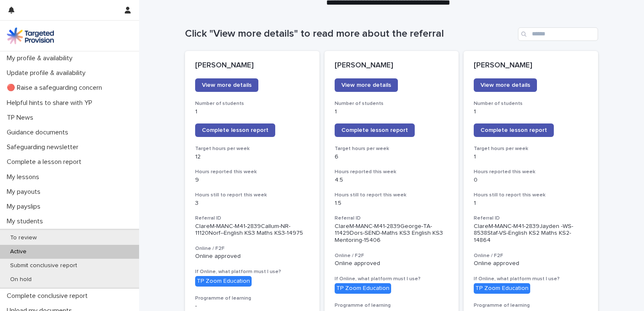 The height and width of the screenshot is (311, 644). Describe the element at coordinates (252, 180) in the screenshot. I see `p: 9` at that location.